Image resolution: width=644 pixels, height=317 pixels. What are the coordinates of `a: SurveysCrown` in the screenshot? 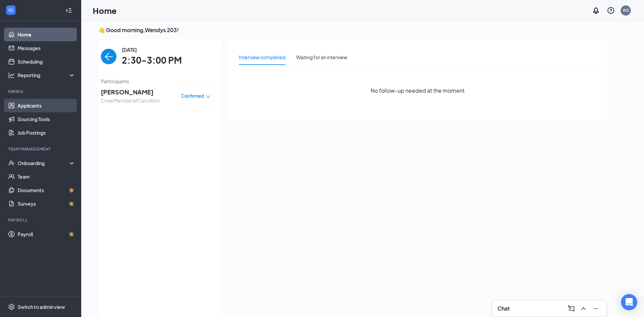 It's located at (47, 204).